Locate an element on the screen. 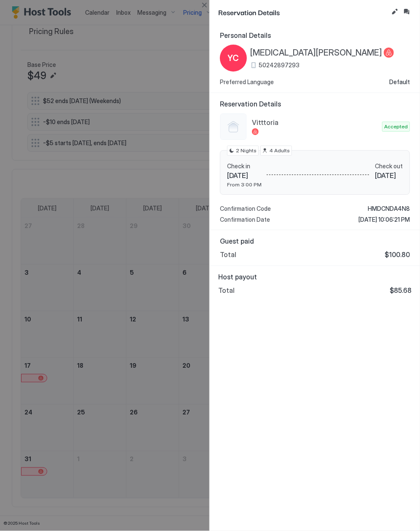 The width and height of the screenshot is (420, 531). span: Confirmation Date is located at coordinates (244, 220).